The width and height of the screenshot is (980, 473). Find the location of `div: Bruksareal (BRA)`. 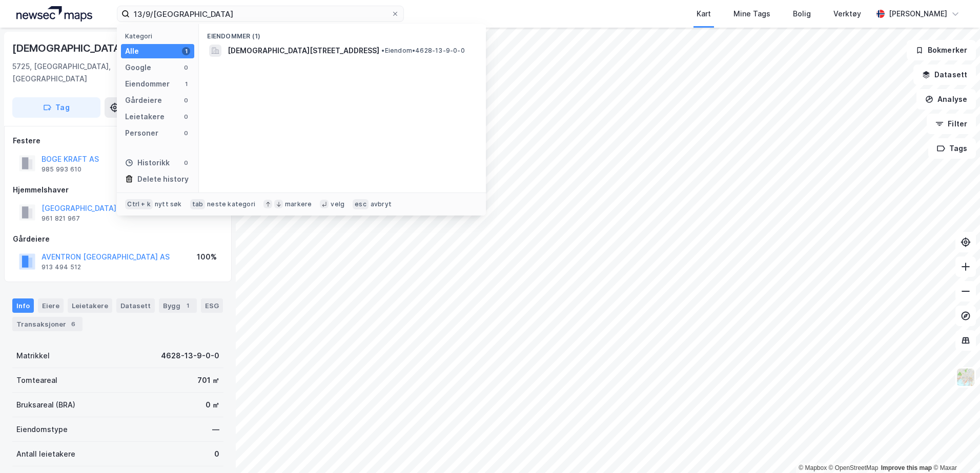

div: Bruksareal (BRA) is located at coordinates (45, 405).